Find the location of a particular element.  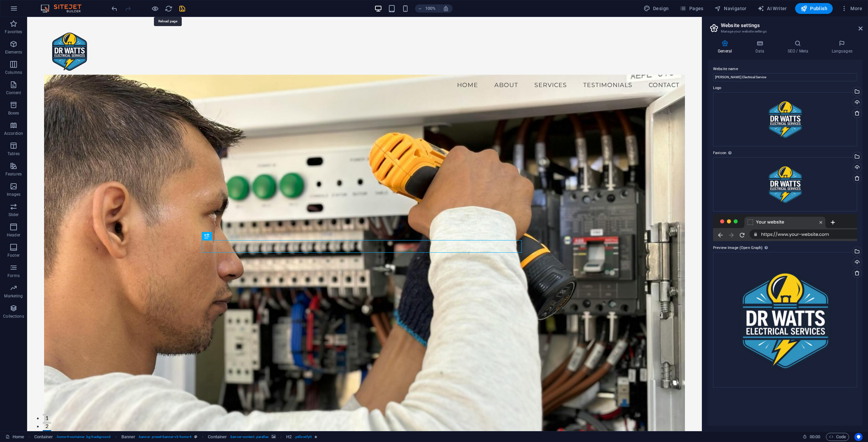

span: Code is located at coordinates (837, 437).